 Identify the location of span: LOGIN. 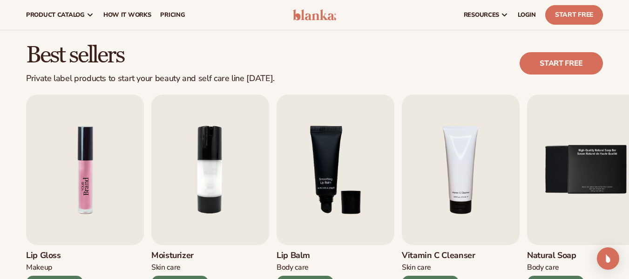
(527, 15).